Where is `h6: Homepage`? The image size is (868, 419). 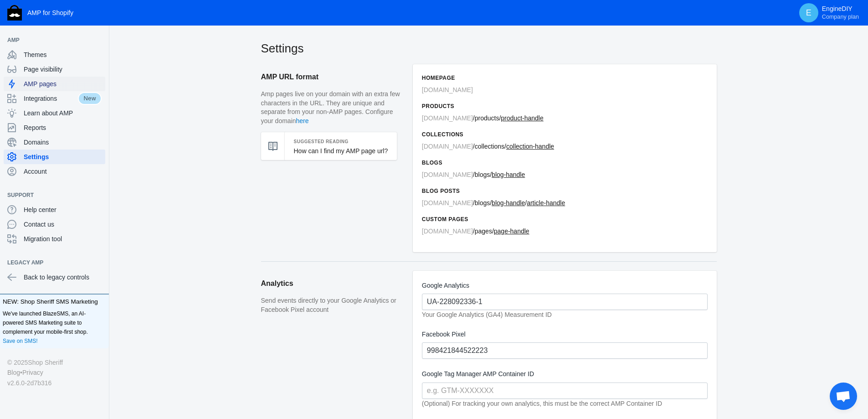 h6: Homepage is located at coordinates (564, 78).